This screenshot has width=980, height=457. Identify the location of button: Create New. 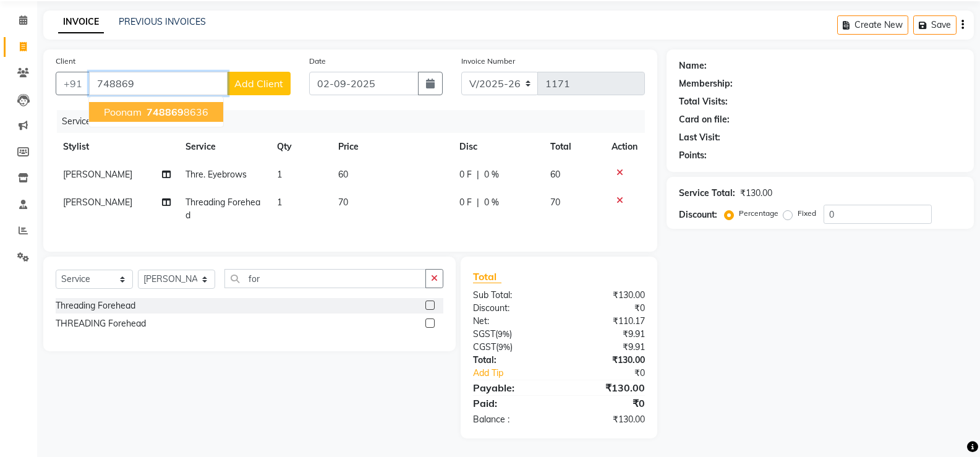
(872, 25).